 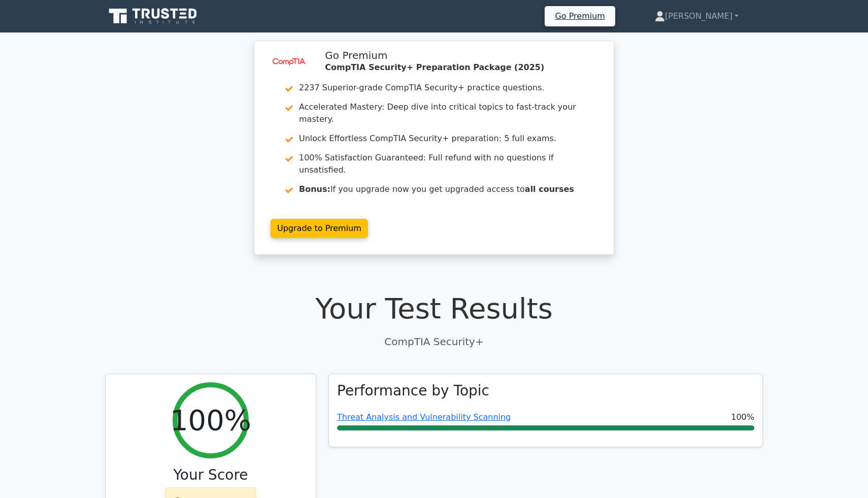 What do you see at coordinates (742, 417) in the screenshot?
I see `span: 100%` at bounding box center [742, 417].